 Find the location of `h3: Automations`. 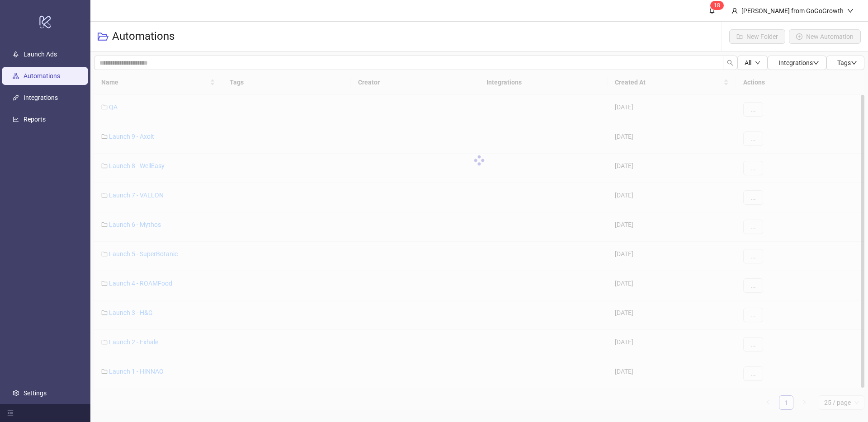

h3: Automations is located at coordinates (144, 36).